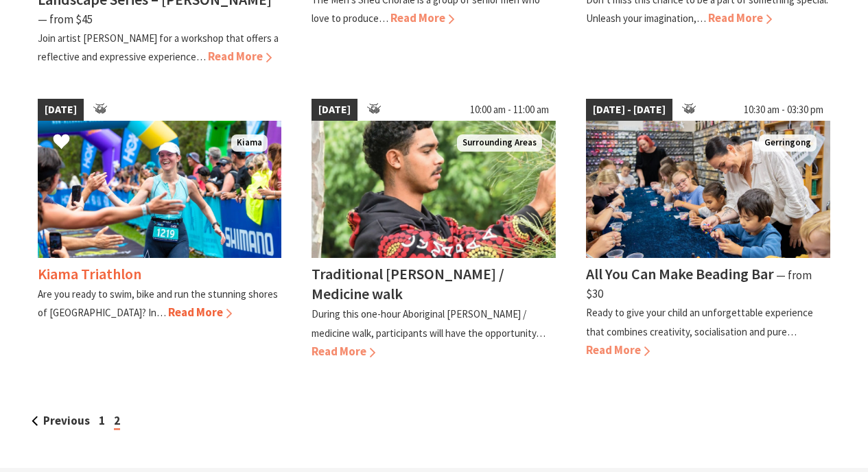  What do you see at coordinates (249, 143) in the screenshot?
I see `span: Kiama` at bounding box center [249, 143].